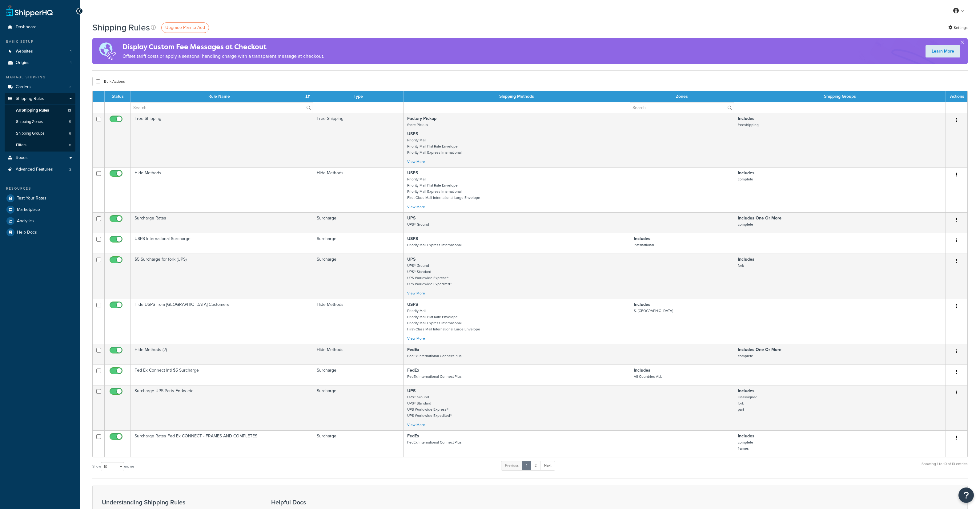 Image resolution: width=980 pixels, height=509 pixels. Describe the element at coordinates (29, 11) in the screenshot. I see `a: ShipperHQ Home` at that location.